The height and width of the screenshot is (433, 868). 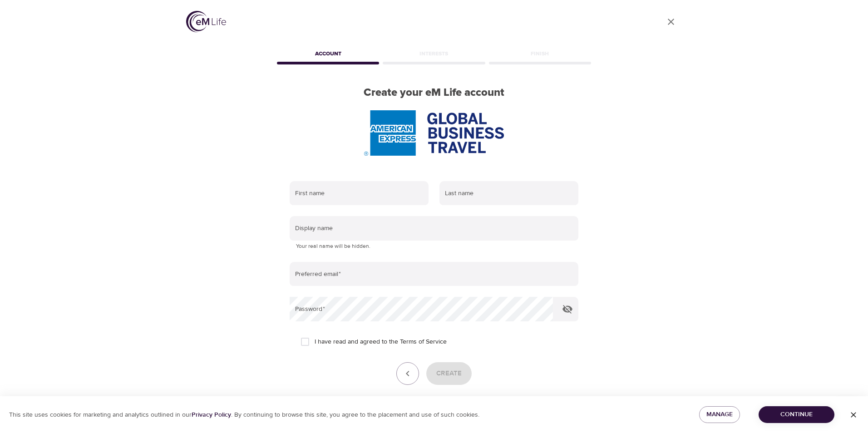 I want to click on h2: Create your eM Life account, so click(x=434, y=93).